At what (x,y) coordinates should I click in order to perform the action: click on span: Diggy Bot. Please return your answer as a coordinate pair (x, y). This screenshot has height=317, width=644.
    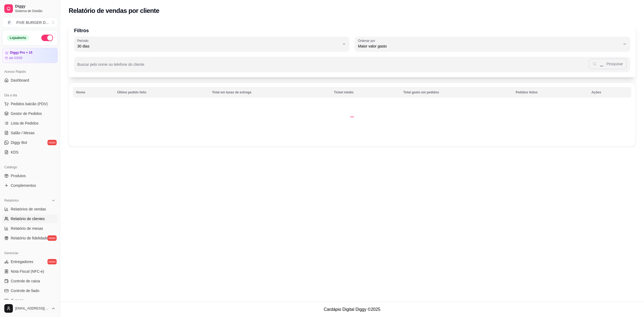
    Looking at the image, I should click on (19, 142).